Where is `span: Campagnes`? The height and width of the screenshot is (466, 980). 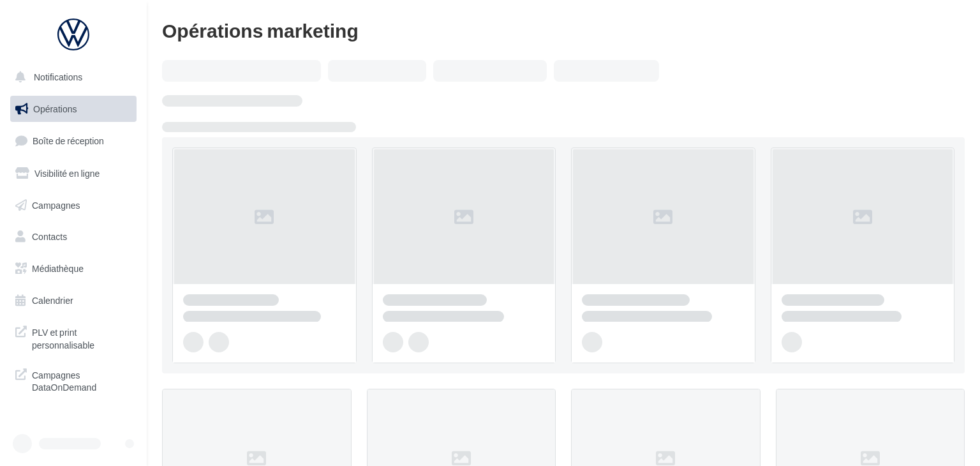
span: Campagnes is located at coordinates (56, 204).